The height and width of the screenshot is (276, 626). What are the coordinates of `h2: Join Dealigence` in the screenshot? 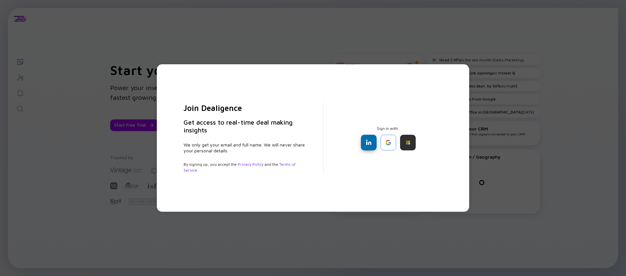 It's located at (245, 108).